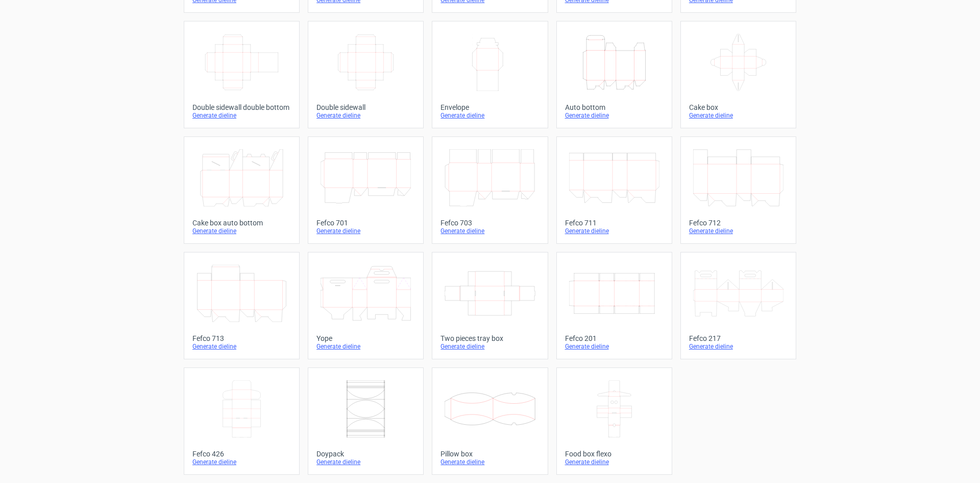 The image size is (980, 483). What do you see at coordinates (242, 305) in the screenshot?
I see `a: Fefco 713Generate dieline` at bounding box center [242, 305].